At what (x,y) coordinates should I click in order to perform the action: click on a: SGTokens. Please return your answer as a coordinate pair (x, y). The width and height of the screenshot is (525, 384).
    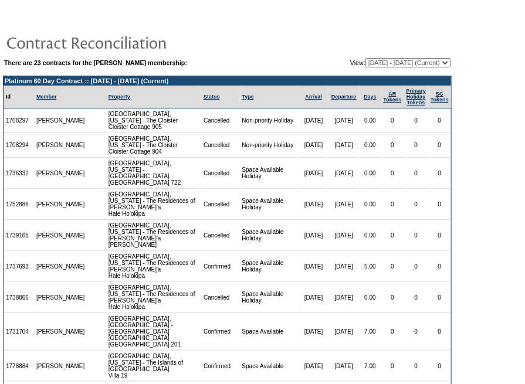
    Looking at the image, I should click on (439, 97).